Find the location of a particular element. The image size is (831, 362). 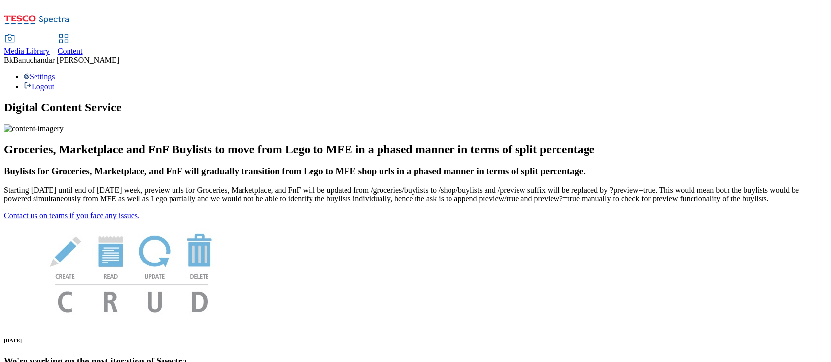

img: News Image is located at coordinates (132, 272).